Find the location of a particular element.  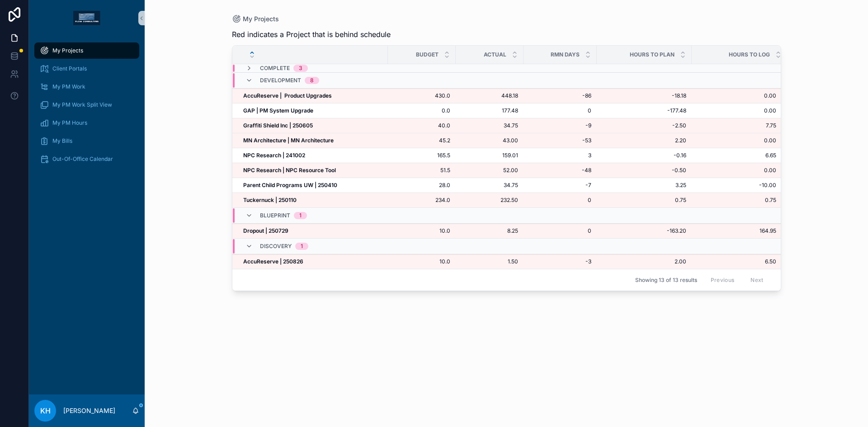

a: My PM Work Split View is located at coordinates (87, 105).